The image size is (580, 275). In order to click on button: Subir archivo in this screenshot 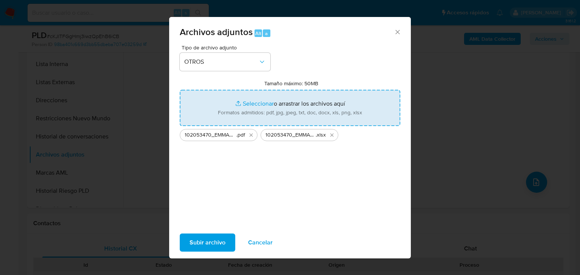, I will do `click(207, 243)`.